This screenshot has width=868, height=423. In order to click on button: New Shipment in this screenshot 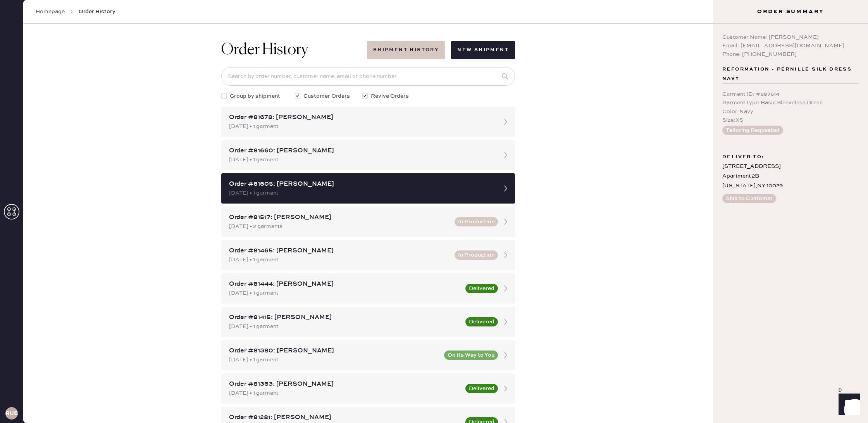, I will do `click(483, 50)`.